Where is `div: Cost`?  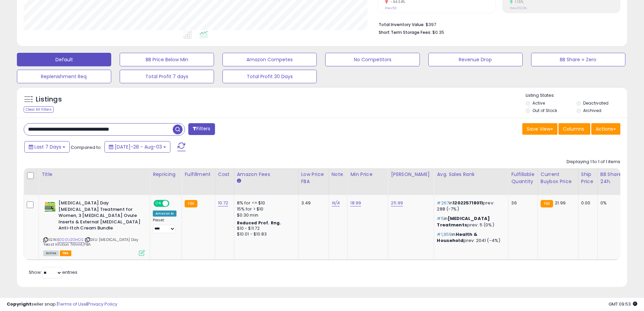 div: Cost is located at coordinates (225, 174).